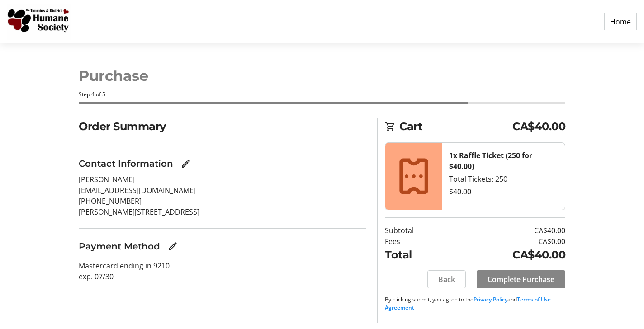 This screenshot has width=644, height=329. I want to click on strong: 1x Raffle Ticket (250 for $40.00), so click(491, 161).